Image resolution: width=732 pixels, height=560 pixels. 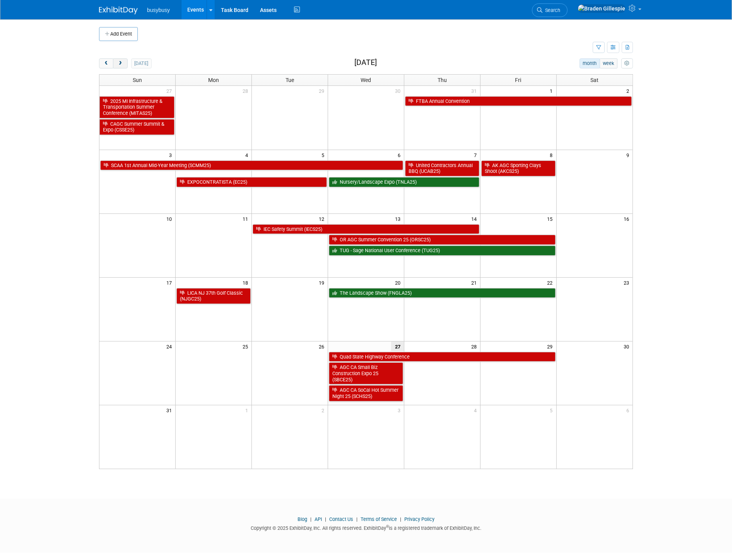 I want to click on span: Sat, so click(x=594, y=80).